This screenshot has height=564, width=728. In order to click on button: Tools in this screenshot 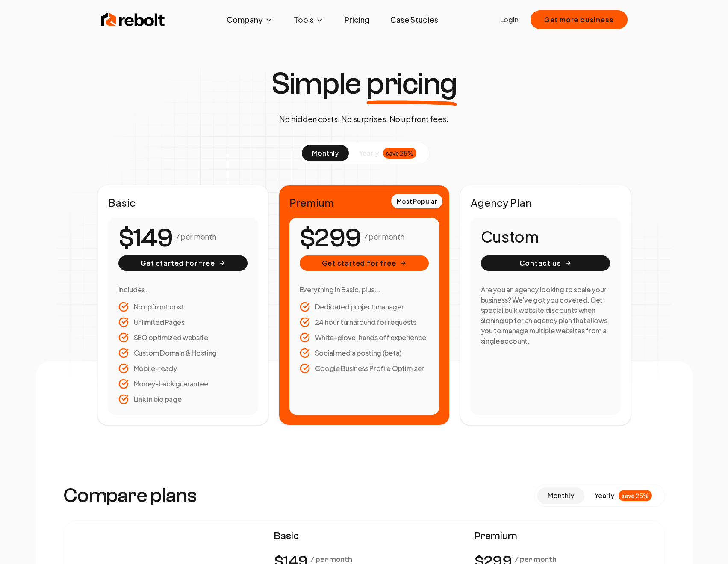, I will do `click(309, 20)`.